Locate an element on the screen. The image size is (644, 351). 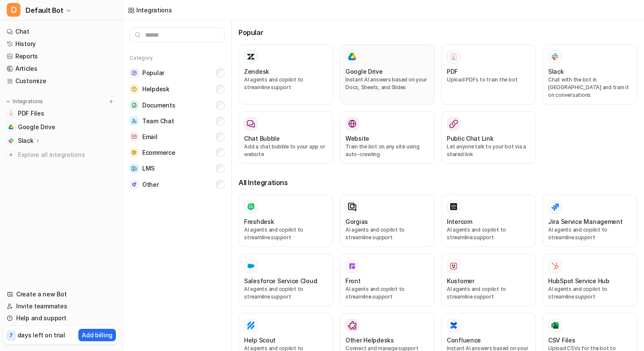
button: FrontFrontAI agents and copilot to streamline support is located at coordinates (387, 280).